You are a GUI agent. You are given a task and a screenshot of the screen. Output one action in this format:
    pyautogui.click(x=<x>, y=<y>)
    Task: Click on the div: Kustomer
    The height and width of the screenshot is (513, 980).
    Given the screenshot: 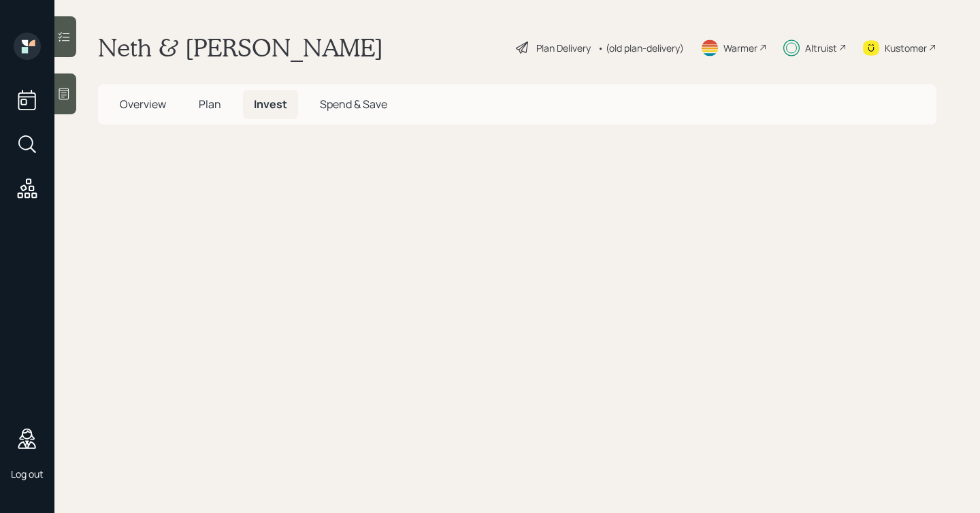 What is the action you would take?
    pyautogui.click(x=906, y=48)
    